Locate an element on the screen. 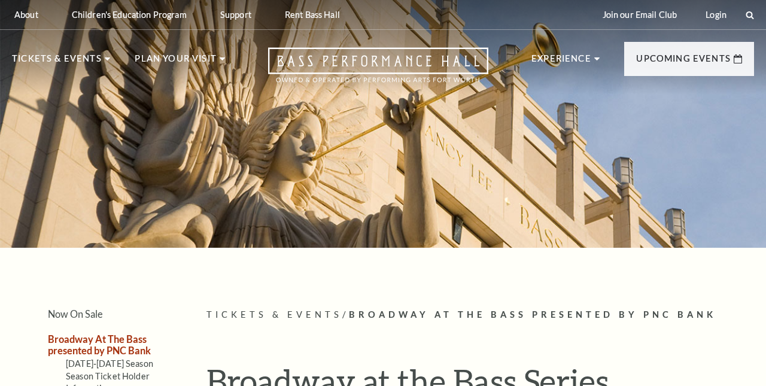 This screenshot has width=766, height=386. p: About is located at coordinates (26, 14).